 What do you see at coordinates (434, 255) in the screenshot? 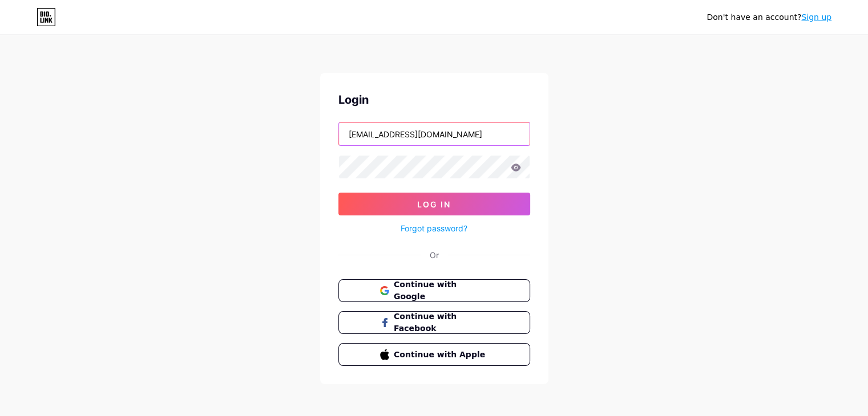
I see `div: Or` at bounding box center [434, 255].